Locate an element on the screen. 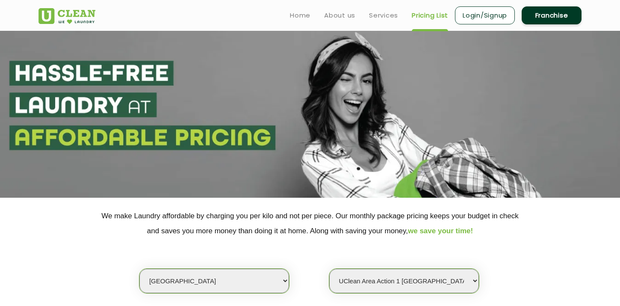 This screenshot has height=306, width=620. a: Login/Signup is located at coordinates (485, 15).